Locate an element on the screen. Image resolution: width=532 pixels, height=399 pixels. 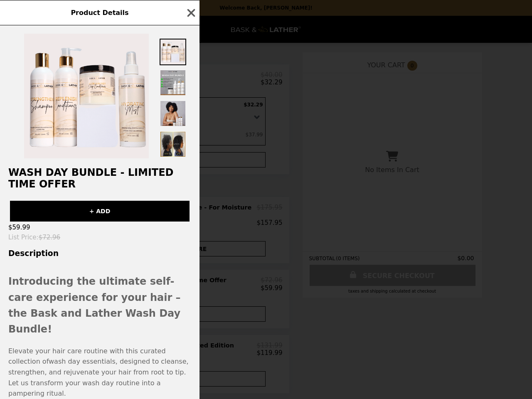
span: , designed to cleanse, strengthen, and rejuvenate your hair from root to tip. is located at coordinates (99, 367).